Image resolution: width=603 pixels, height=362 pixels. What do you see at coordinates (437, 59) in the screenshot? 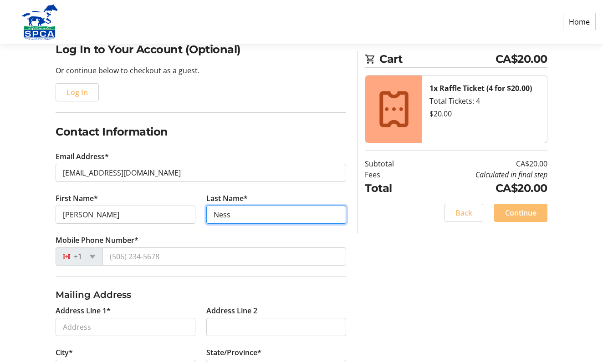
I see `span: Cart` at bounding box center [437, 59].